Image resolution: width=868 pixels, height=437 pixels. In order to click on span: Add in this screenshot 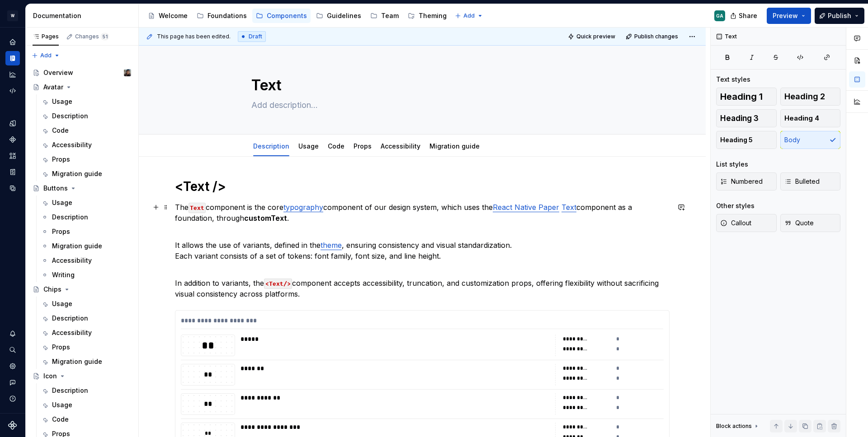, I will do `click(46, 55)`.